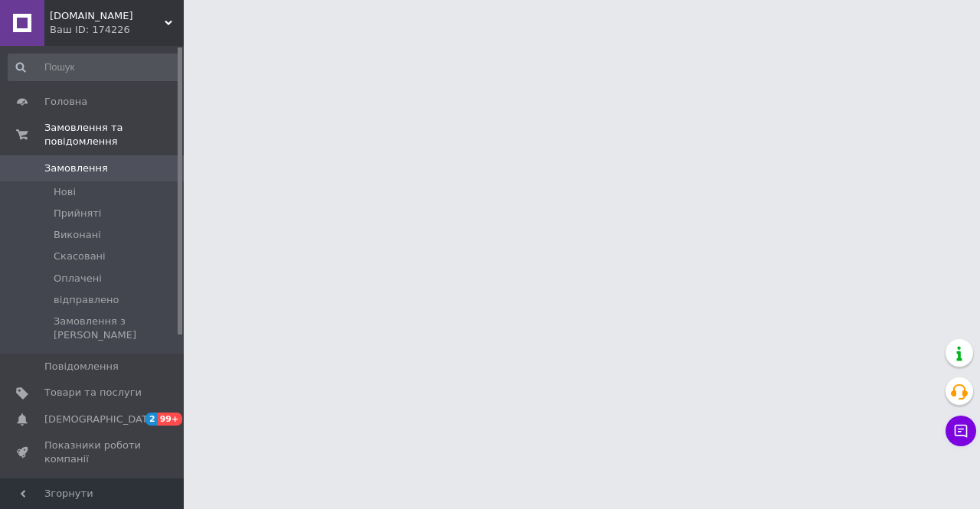 The height and width of the screenshot is (509, 980). What do you see at coordinates (79, 256) in the screenshot?
I see `span: Скасовані` at bounding box center [79, 256].